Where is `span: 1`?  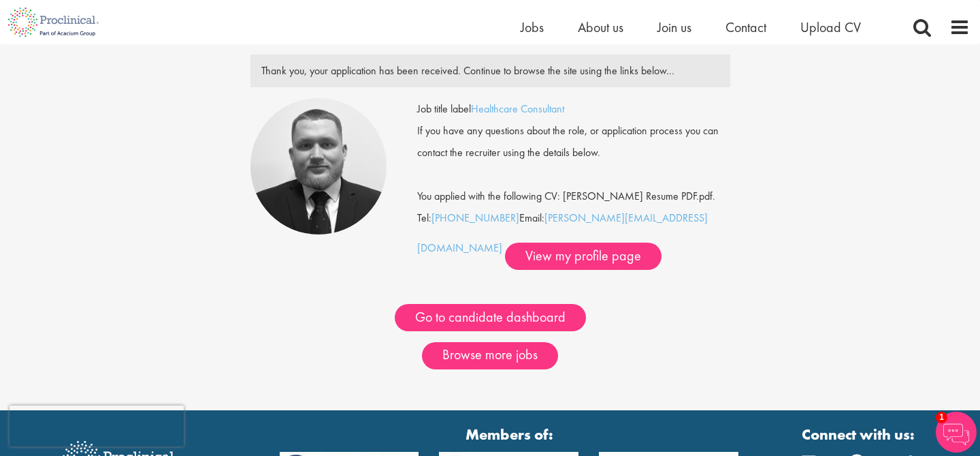 span: 1 is located at coordinates (941, 417).